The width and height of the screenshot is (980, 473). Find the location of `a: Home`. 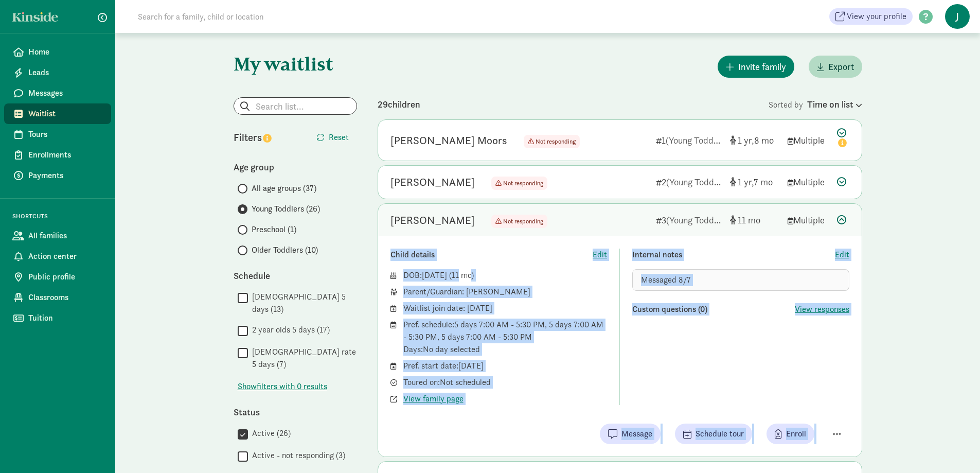

a: Home is located at coordinates (58, 52).